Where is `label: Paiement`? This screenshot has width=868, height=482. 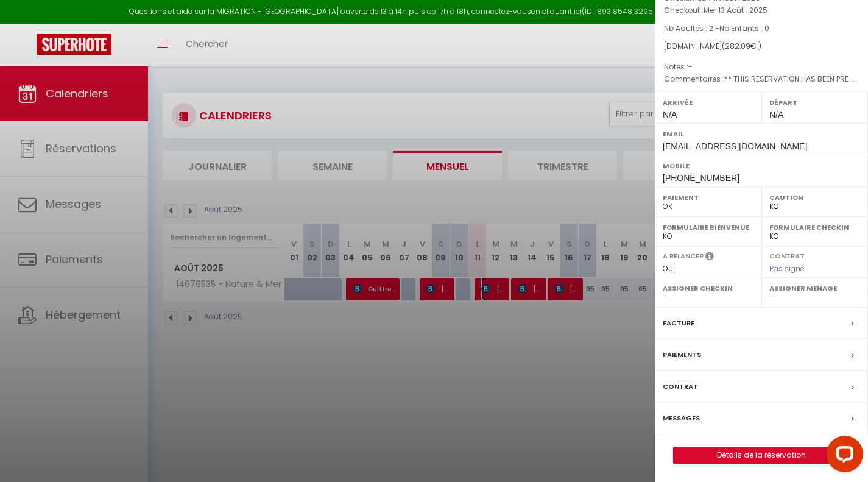 label: Paiement is located at coordinates (708, 197).